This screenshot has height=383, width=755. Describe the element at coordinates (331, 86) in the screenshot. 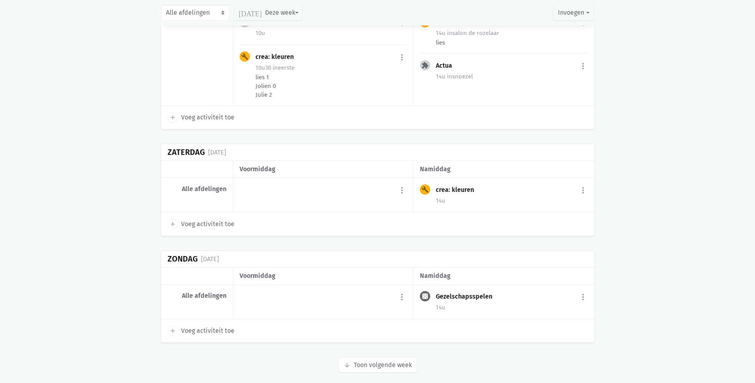

I see `div: lies 1 Jolien 0 Julie 2` at that location.